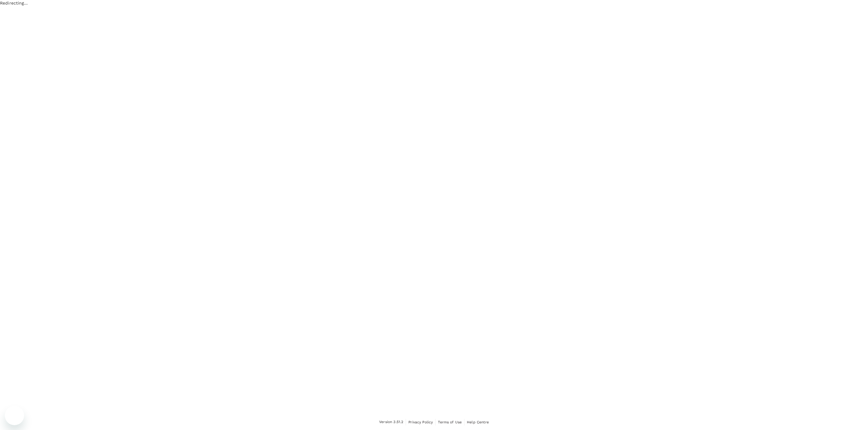  Describe the element at coordinates (391, 422) in the screenshot. I see `span: Version 3.51.2` at that location.